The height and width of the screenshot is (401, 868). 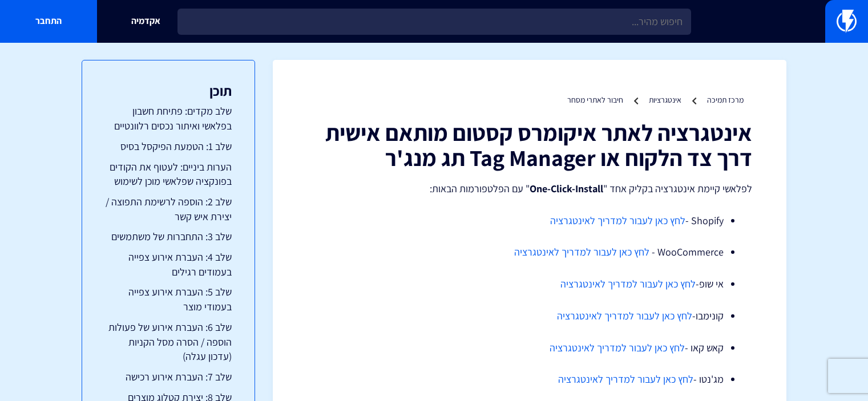 What do you see at coordinates (665, 100) in the screenshot?
I see `a: אינטגרציות` at bounding box center [665, 100].